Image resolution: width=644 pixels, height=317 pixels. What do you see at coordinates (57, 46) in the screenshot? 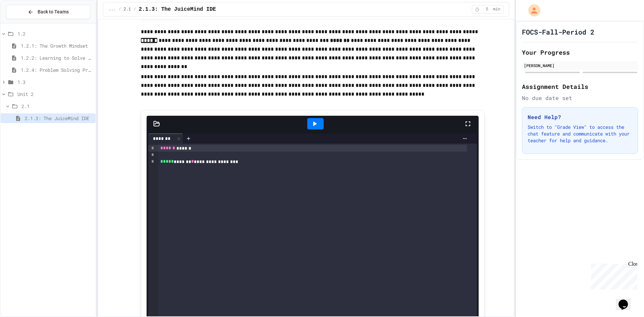
I see `span: 1.2.1: The Growth Mindset` at bounding box center [57, 46].